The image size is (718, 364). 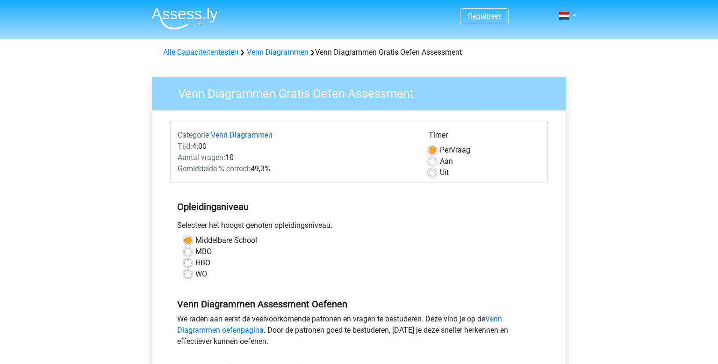 I want to click on div: 10, so click(x=296, y=158).